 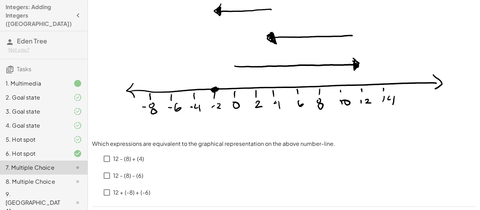 What do you see at coordinates (45, 50) in the screenshot?
I see `div: Not you?` at bounding box center [45, 50].